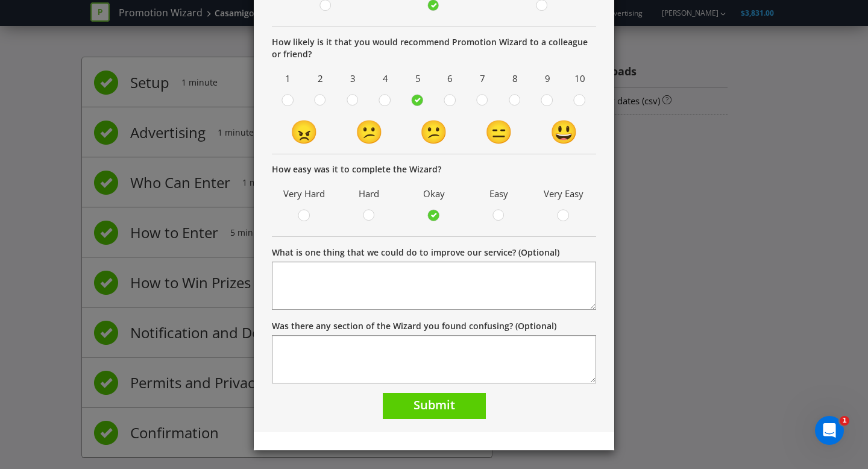 The image size is (868, 469). Describe the element at coordinates (547, 79) in the screenshot. I see `span: 9` at that location.